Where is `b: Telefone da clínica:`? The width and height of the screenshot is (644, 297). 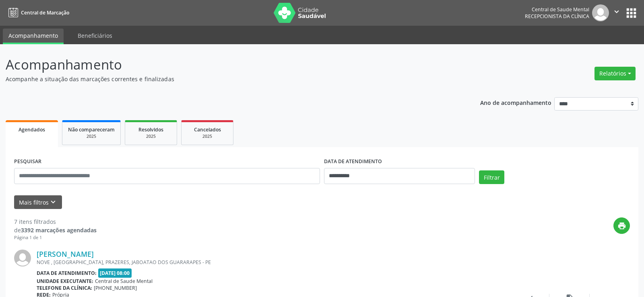
b: Telefone da clínica: is located at coordinates (64, 288).